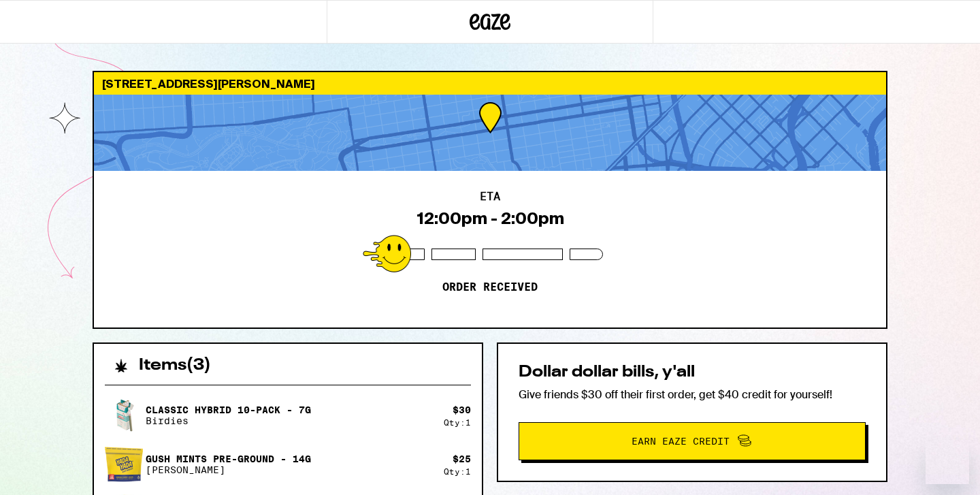 Image resolution: width=980 pixels, height=495 pixels. Describe the element at coordinates (680, 441) in the screenshot. I see `span: Earn Eaze Credit` at that location.